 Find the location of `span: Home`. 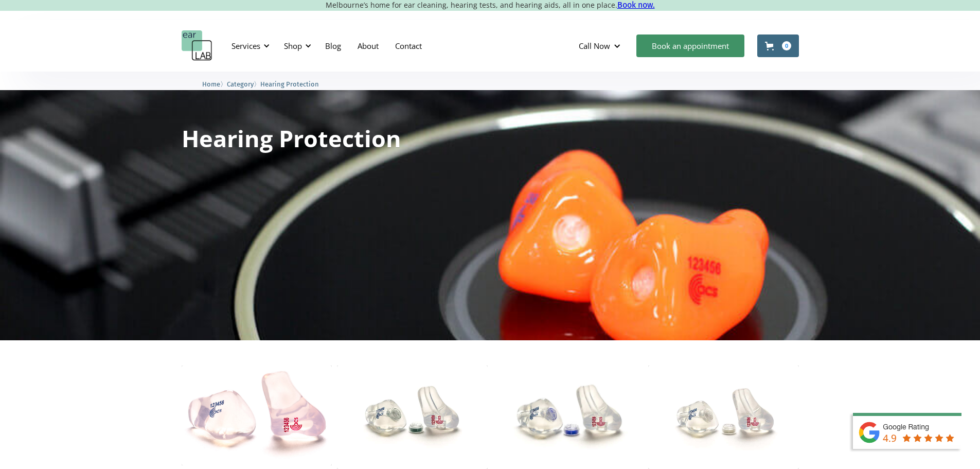

span: Home is located at coordinates (211, 84).